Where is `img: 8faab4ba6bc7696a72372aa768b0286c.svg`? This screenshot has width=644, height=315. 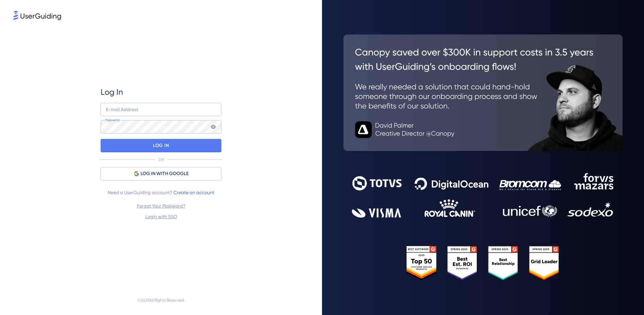 img: 8faab4ba6bc7696a72372aa768b0286c.svg is located at coordinates (37, 16).